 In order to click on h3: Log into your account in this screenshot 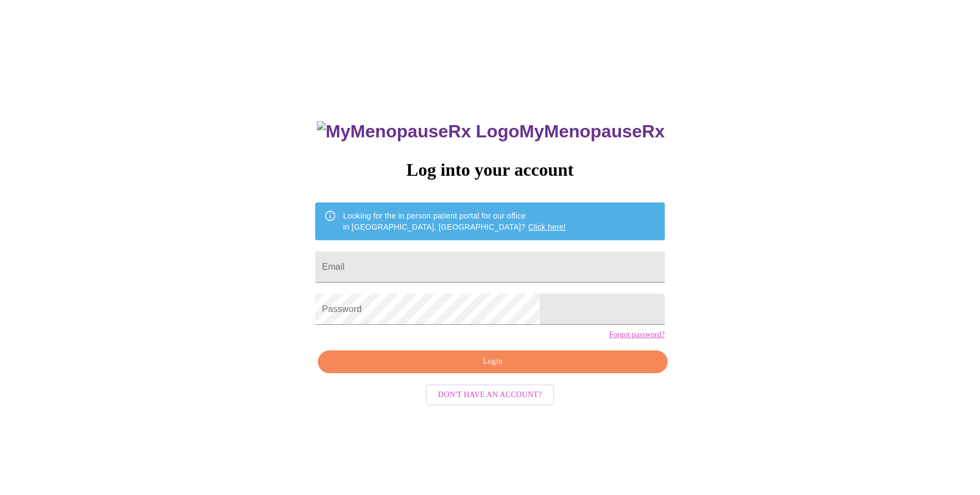, I will do `click(490, 170)`.